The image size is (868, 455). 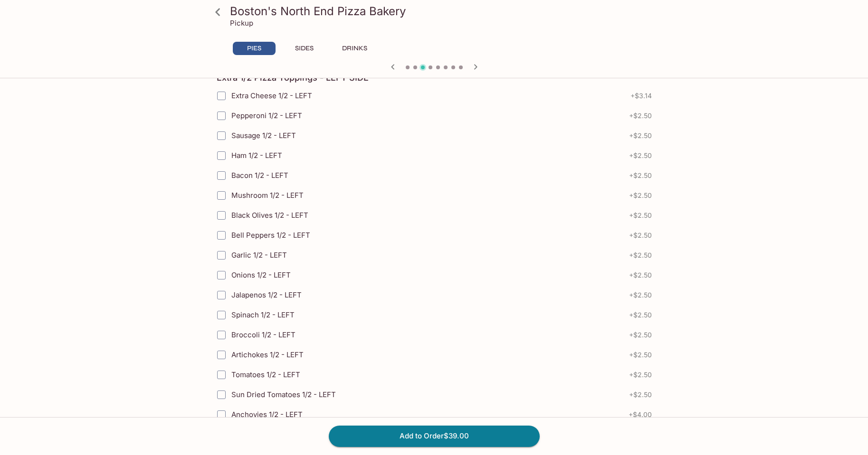 What do you see at coordinates (263, 314) in the screenshot?
I see `span: Spinach 1/2 - LEFT` at bounding box center [263, 314].